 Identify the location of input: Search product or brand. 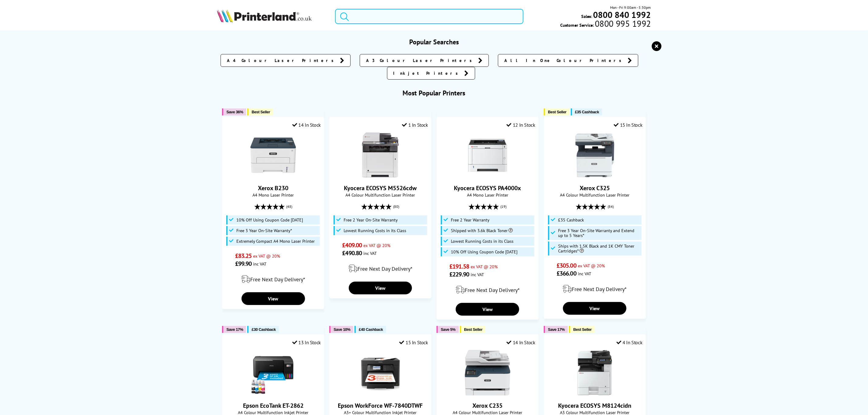
(429, 16).